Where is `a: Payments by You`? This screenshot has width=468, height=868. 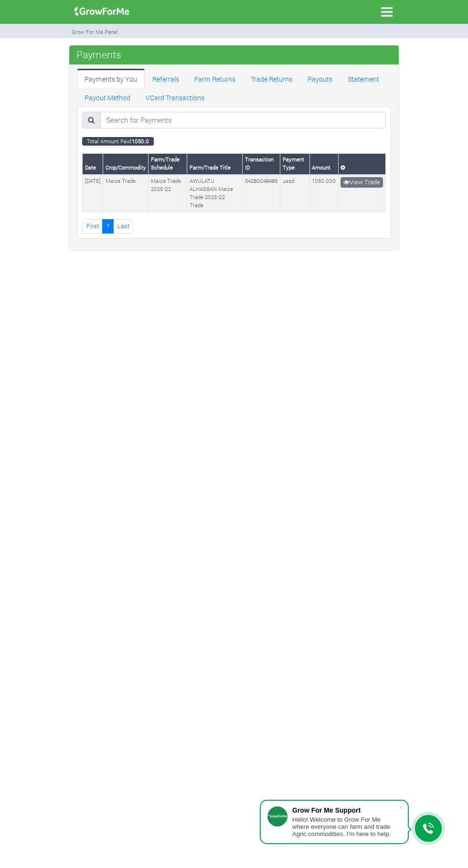
a: Payments by You is located at coordinates (111, 78).